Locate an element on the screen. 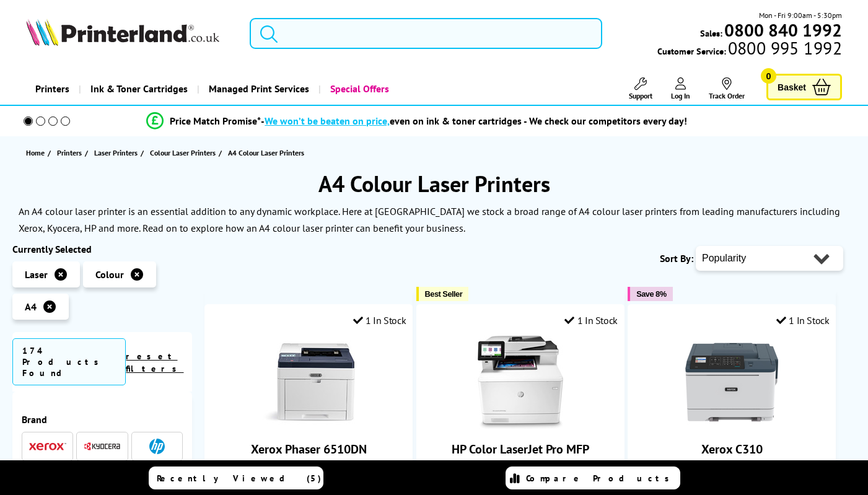 The width and height of the screenshot is (868, 495). img: HP Color LaserJet Pro MFP M479fdw is located at coordinates (520, 382).